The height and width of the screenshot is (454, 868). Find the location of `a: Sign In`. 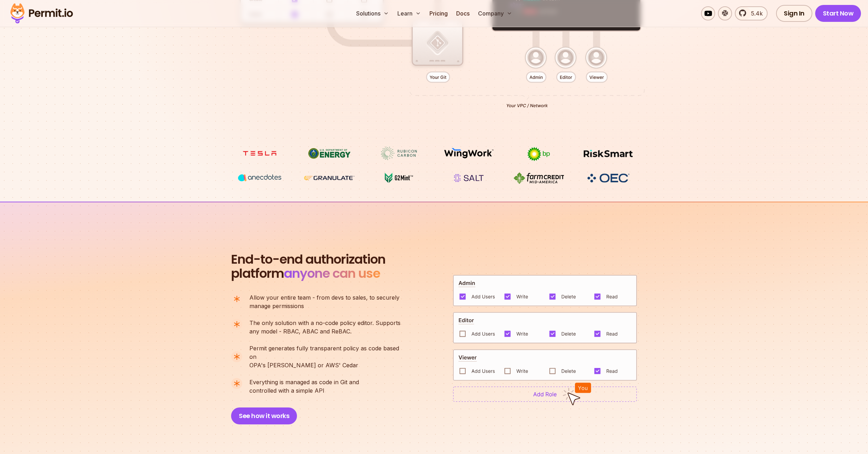

a: Sign In is located at coordinates (795, 13).